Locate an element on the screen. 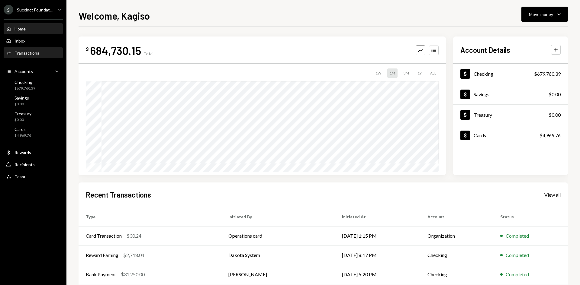  a: Team is located at coordinates (33, 177).